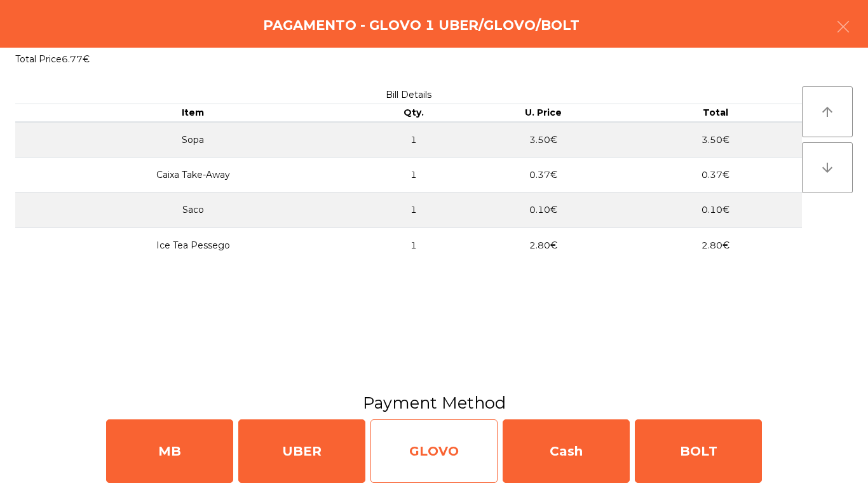 Image resolution: width=868 pixels, height=488 pixels. What do you see at coordinates (828, 168) in the screenshot?
I see `i: arrow_downward` at bounding box center [828, 168].